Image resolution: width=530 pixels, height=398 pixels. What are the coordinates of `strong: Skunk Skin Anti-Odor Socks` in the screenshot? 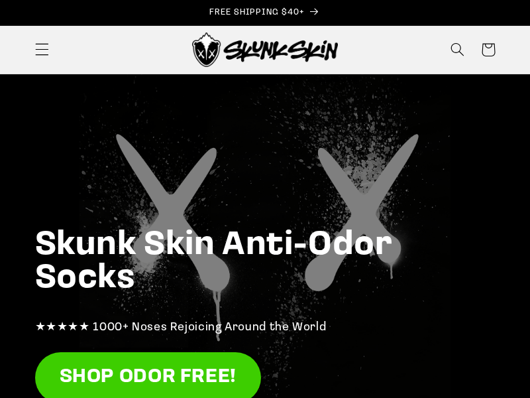 It's located at (214, 262).